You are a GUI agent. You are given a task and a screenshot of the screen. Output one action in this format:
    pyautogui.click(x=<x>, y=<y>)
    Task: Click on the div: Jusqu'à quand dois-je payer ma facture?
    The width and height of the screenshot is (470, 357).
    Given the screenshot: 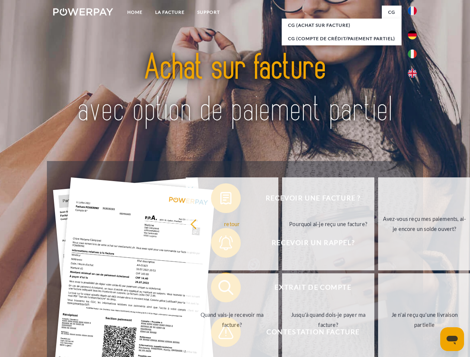 What is the action you would take?
    pyautogui.click(x=328, y=320)
    